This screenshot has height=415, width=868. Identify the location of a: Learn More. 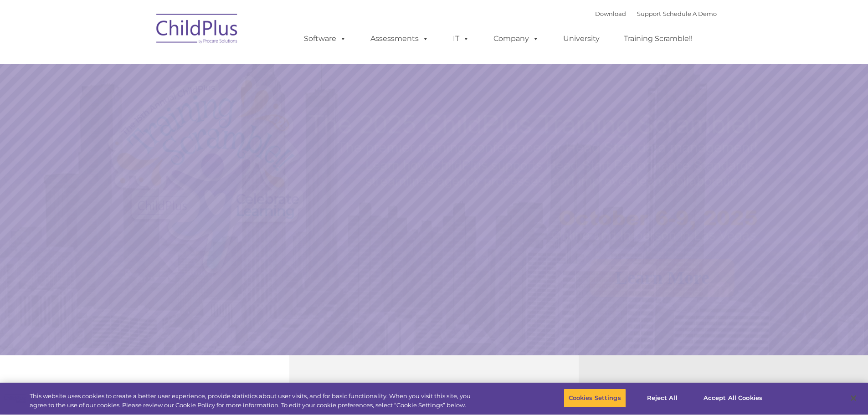
(662, 278).